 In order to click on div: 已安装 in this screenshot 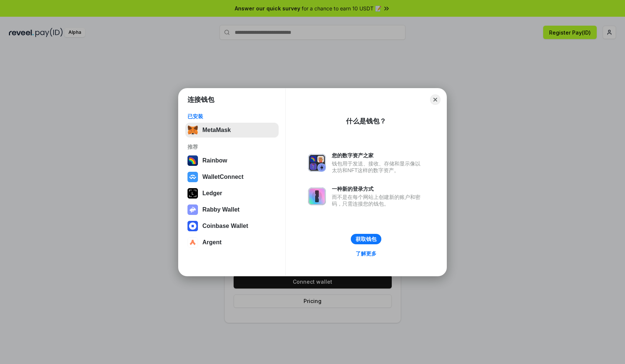, I will do `click(232, 117)`.